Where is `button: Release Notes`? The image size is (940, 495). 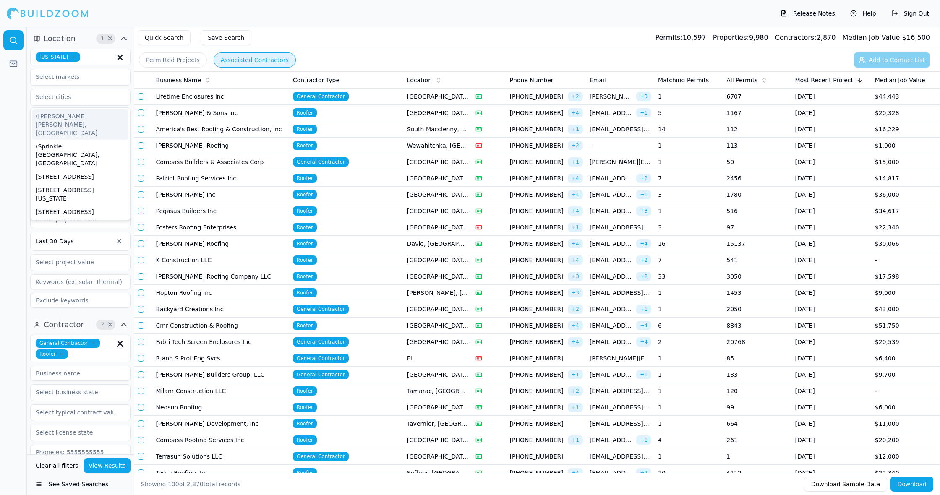 button: Release Notes is located at coordinates (808, 13).